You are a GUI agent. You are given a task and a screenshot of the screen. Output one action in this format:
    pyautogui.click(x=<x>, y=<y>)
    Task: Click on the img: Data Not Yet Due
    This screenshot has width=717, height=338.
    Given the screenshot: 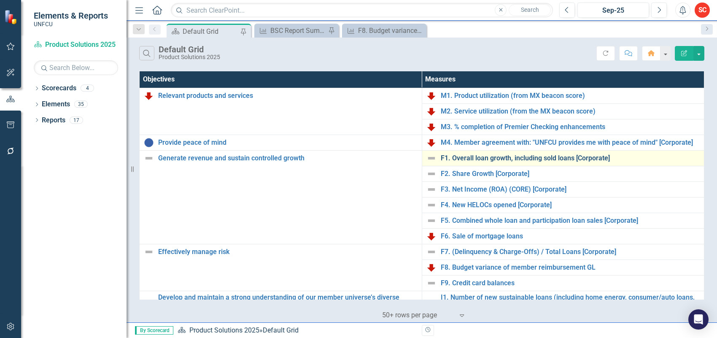 What is the action you would take?
    pyautogui.click(x=149, y=142)
    